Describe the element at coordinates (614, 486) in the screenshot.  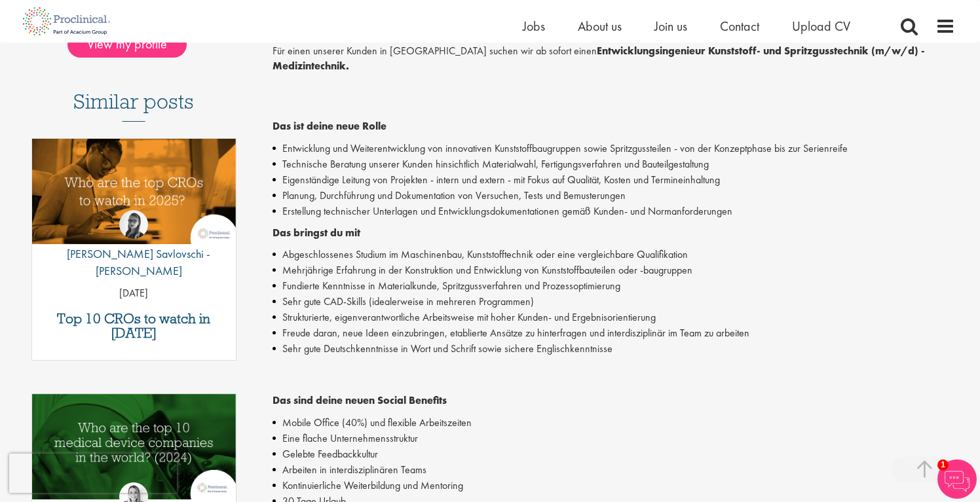
I see `li: Kontinuierliche Weiterbildung und Mentoring` at that location.